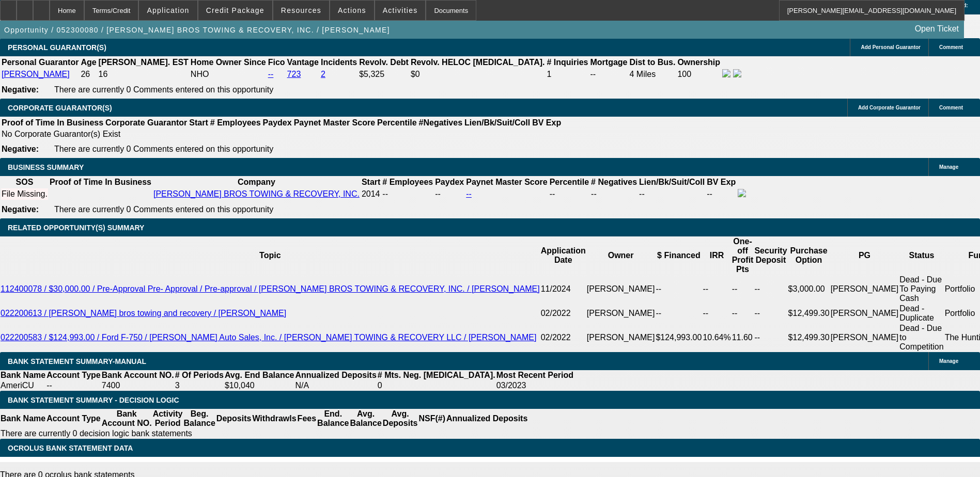 The width and height of the screenshot is (980, 477). I want to click on td: 2014, so click(371, 194).